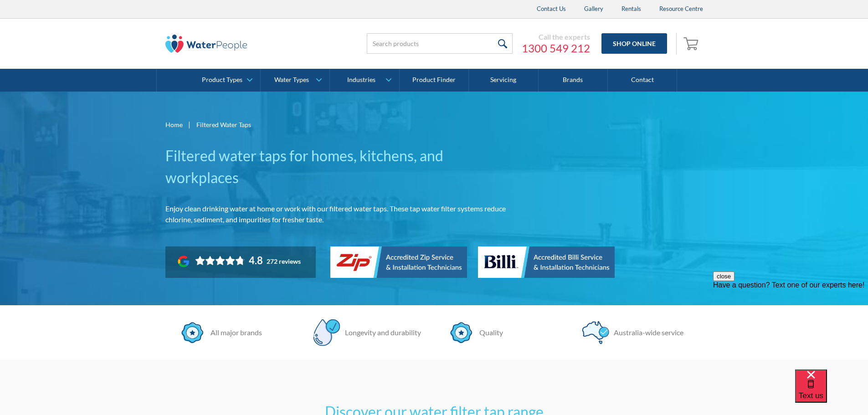 The height and width of the screenshot is (415, 868). Describe the element at coordinates (556, 48) in the screenshot. I see `a: 1300 549 212` at that location.